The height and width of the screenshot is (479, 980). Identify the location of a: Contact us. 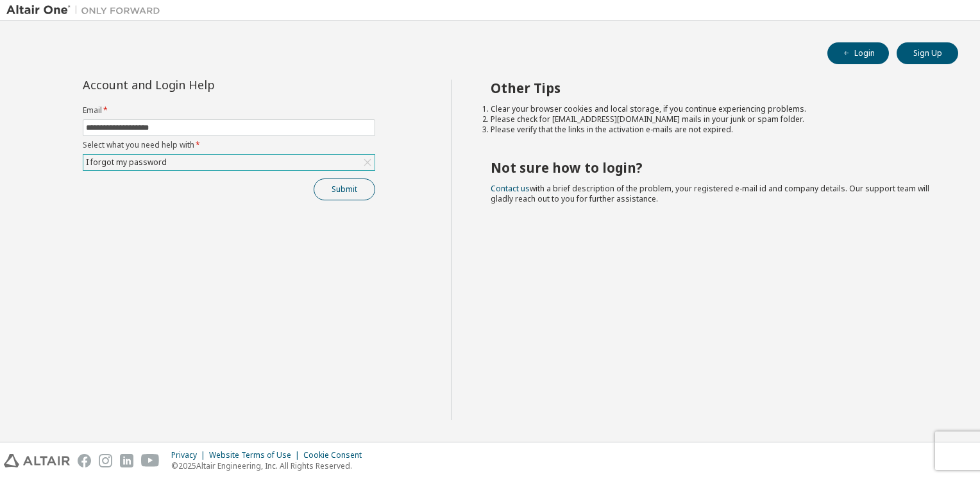
(510, 188).